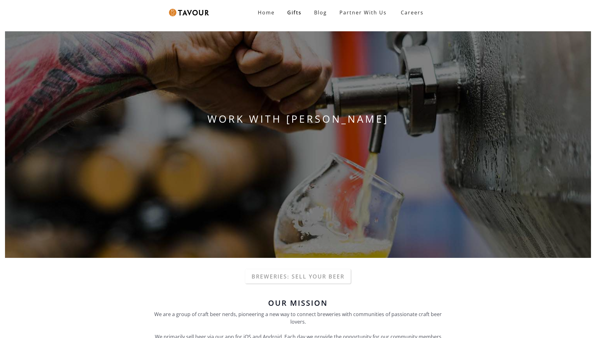 The height and width of the screenshot is (338, 596). Describe the element at coordinates (298, 303) in the screenshot. I see `h6: Our Mission` at that location.